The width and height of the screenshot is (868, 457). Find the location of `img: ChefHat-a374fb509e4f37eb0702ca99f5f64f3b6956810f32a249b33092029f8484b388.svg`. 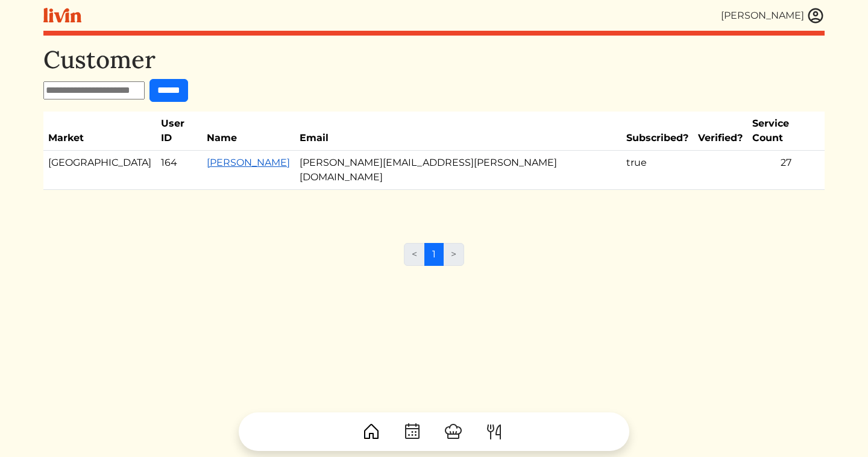

img: ChefHat-a374fb509e4f37eb0702ca99f5f64f3b6956810f32a249b33092029f8484b388.svg is located at coordinates (453, 431).